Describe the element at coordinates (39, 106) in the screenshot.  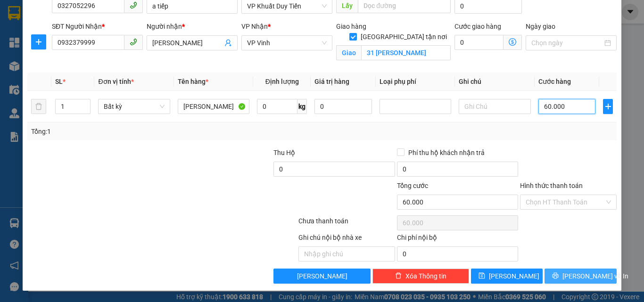
I see `button: delete` at that location.